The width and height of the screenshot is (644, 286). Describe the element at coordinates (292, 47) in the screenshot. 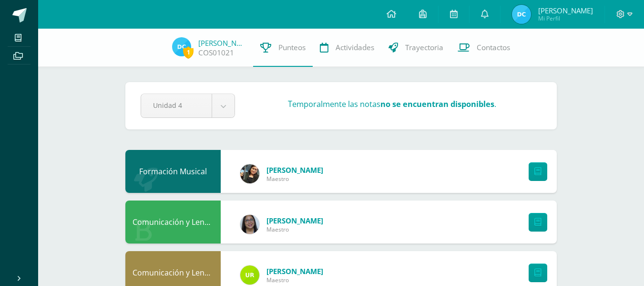

I see `span: Punteos` at that location.